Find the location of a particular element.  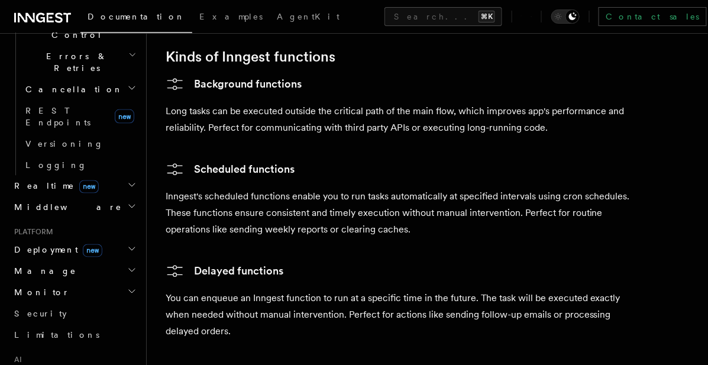

button: Errors & Retries is located at coordinates (80, 62).